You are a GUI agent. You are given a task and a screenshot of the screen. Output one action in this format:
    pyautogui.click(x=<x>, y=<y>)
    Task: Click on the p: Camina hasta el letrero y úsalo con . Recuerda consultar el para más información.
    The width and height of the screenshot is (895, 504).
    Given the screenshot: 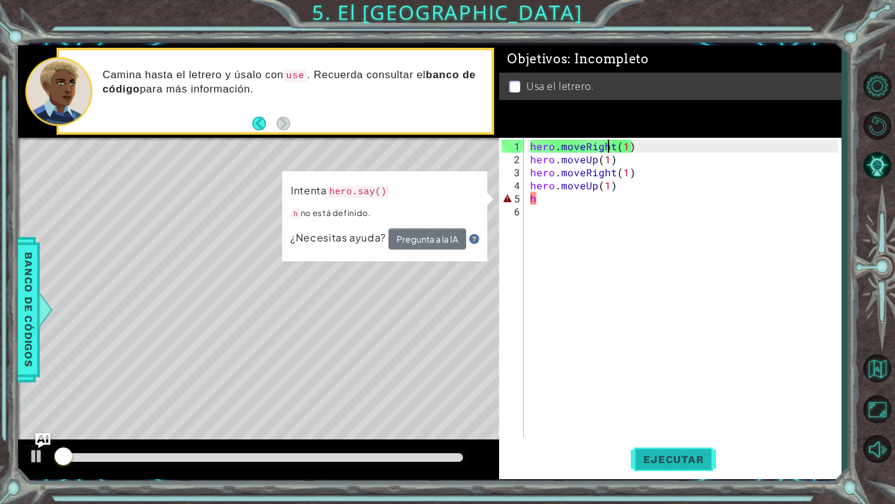 What is the action you would take?
    pyautogui.click(x=293, y=82)
    